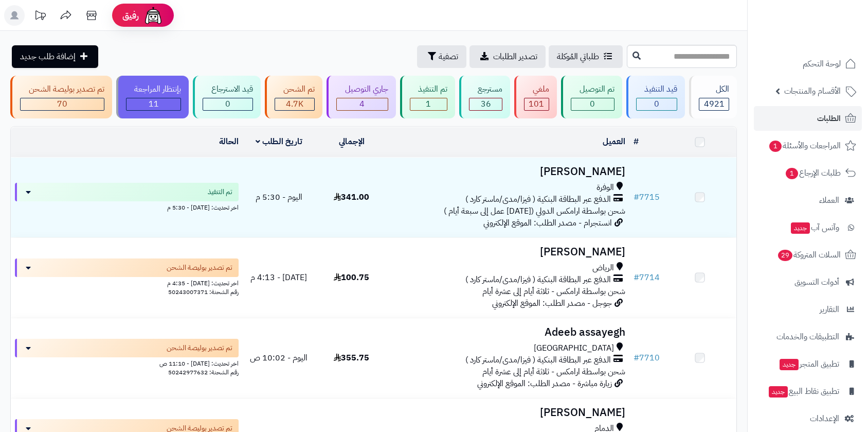  What do you see at coordinates (813, 173) in the screenshot?
I see `span: طلبات الإرجاع` at bounding box center [813, 173].